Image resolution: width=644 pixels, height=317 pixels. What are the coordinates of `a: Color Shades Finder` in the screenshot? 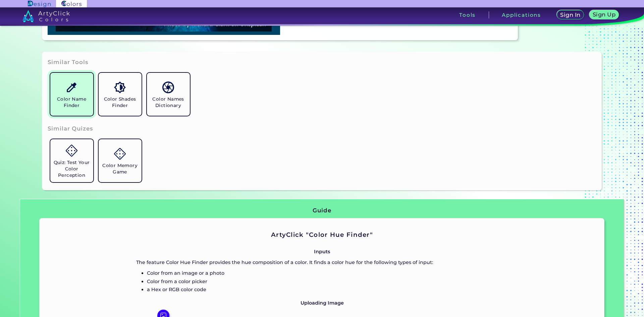 It's located at (120, 94).